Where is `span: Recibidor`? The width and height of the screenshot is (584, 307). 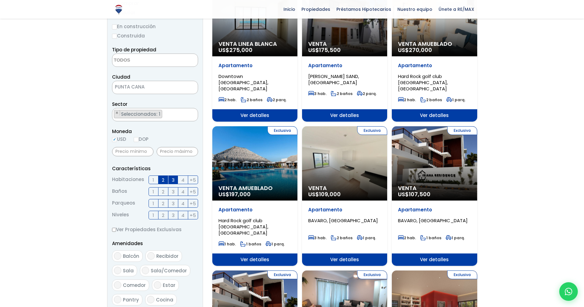 span: Recibidor is located at coordinates (167, 256).